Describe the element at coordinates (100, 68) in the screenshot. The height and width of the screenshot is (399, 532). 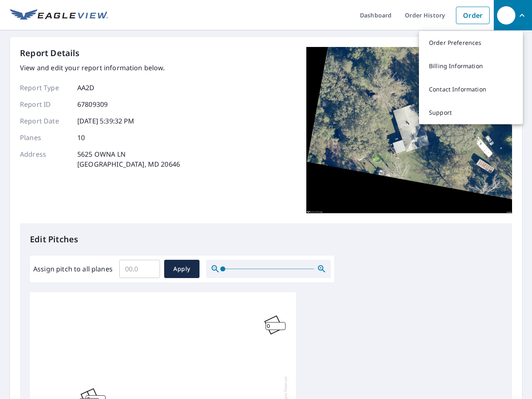
I see `p: View and edit your report information below.` at that location.